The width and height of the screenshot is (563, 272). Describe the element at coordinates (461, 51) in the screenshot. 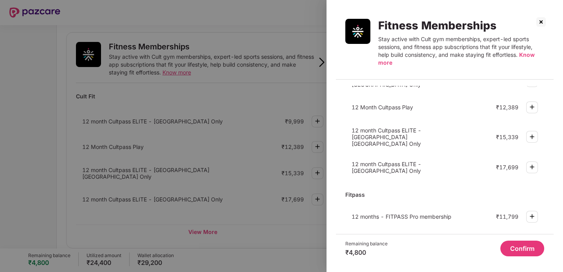

I see `div: Stay active with Cult gym memberships, expert-led sports sessions, and fitness app subscriptions ...` at that location.